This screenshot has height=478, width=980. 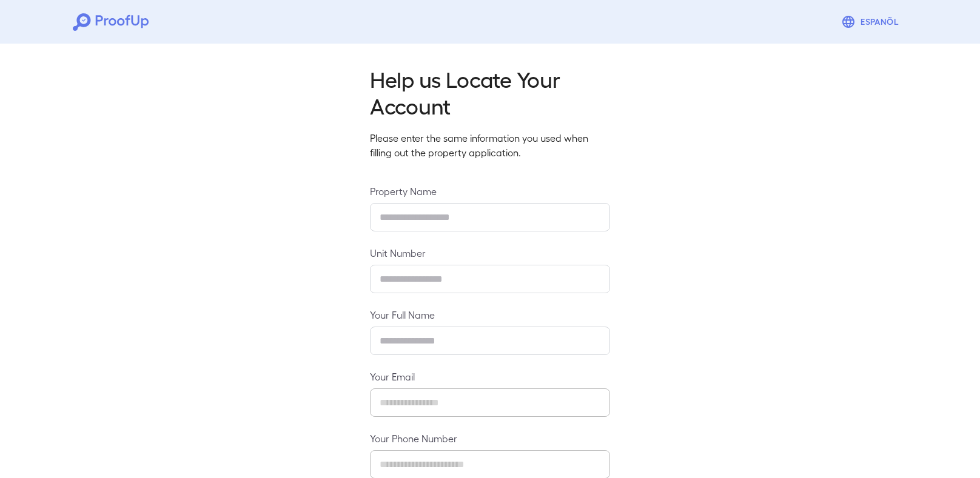 What do you see at coordinates (490, 315) in the screenshot?
I see `label: Your Full Name` at bounding box center [490, 315].